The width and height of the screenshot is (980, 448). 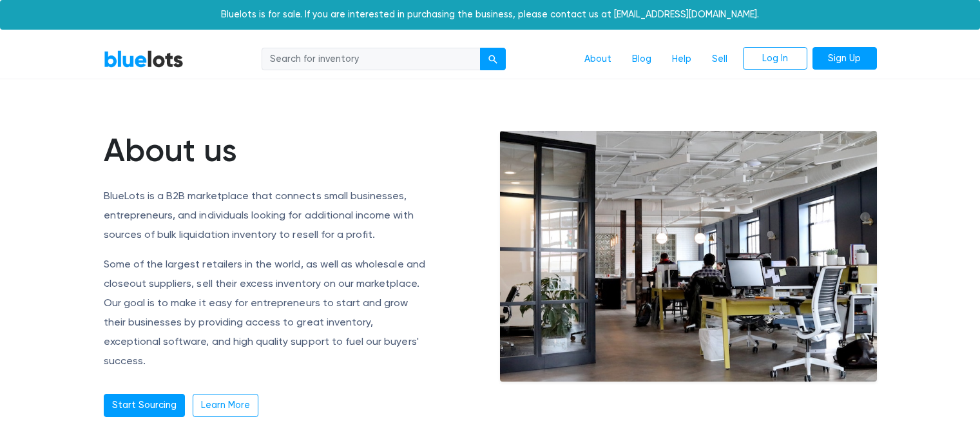 I want to click on a: Learn More, so click(x=225, y=405).